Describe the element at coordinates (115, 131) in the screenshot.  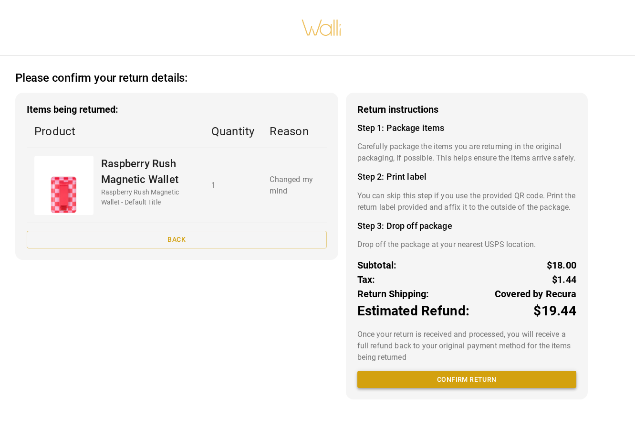
I see `p: Product` at that location.